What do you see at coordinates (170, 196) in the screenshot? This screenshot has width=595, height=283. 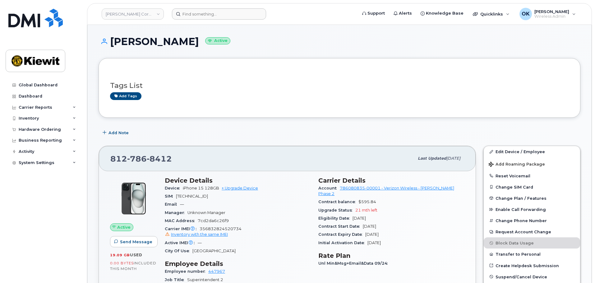 I see `span: SIM` at bounding box center [170, 196].